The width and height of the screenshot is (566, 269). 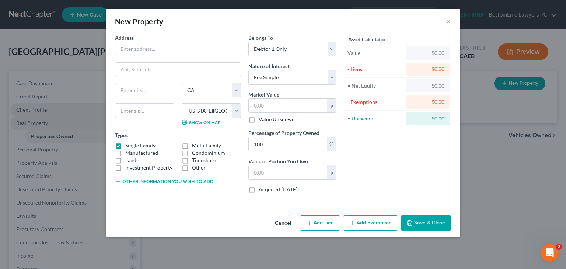 What do you see at coordinates (375, 53) in the screenshot?
I see `div: Value` at bounding box center [375, 53].